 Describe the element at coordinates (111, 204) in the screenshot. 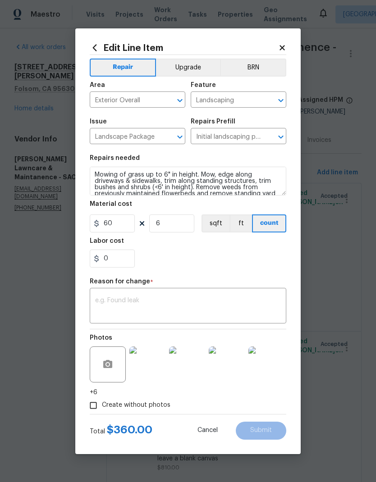

I see `h5: Material cost` at that location.